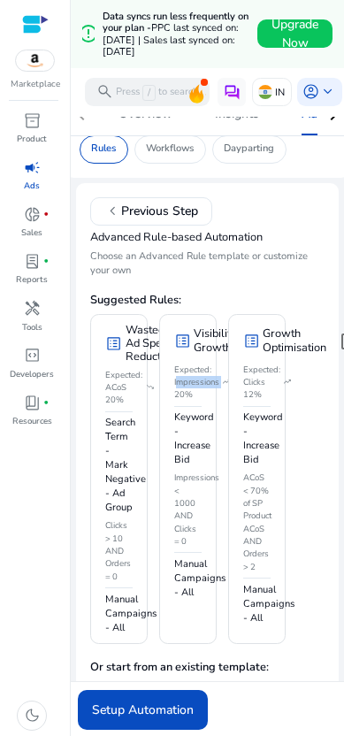 The height and width of the screenshot is (736, 344). I want to click on p: Ads, so click(32, 186).